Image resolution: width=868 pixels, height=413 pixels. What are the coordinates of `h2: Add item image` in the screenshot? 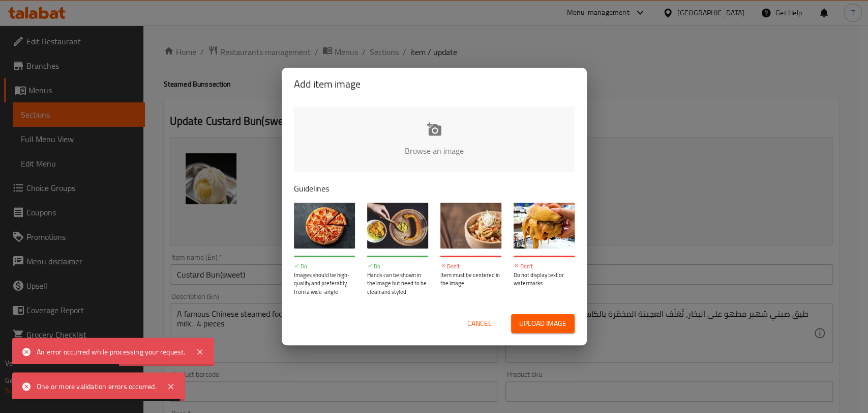 It's located at (434, 84).